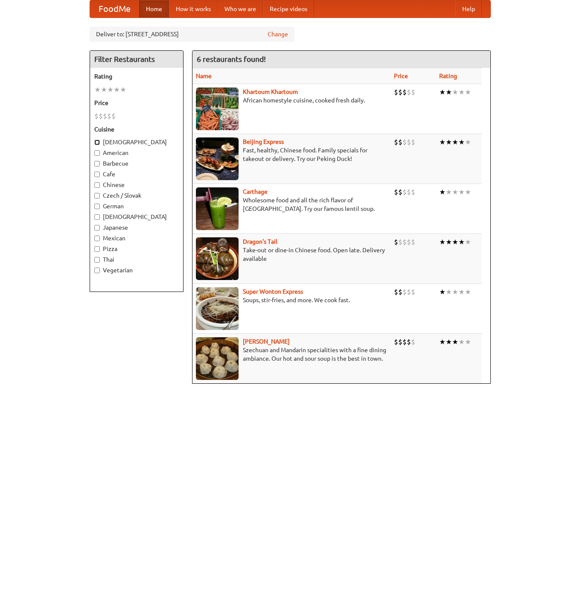  I want to click on h5: Cuisine, so click(137, 129).